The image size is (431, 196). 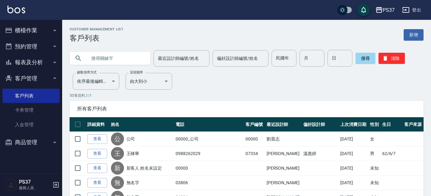 I want to click on div: 公, so click(x=117, y=139).